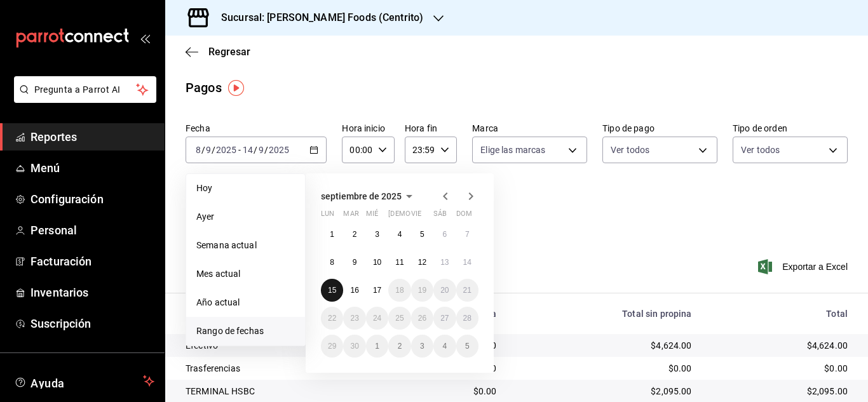  What do you see at coordinates (422, 235) in the screenshot?
I see `abbr: 5 de septiembre de 2025` at bounding box center [422, 235].